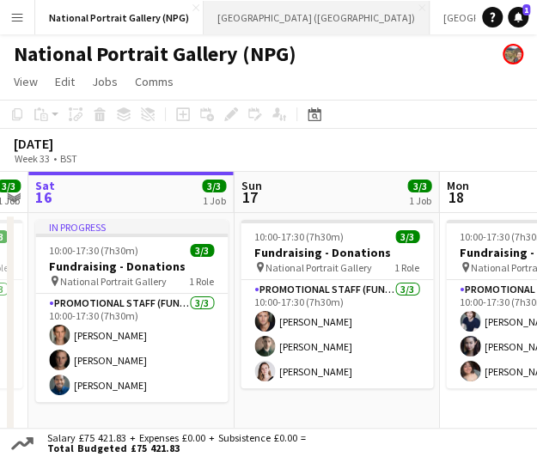  What do you see at coordinates (251, 185) in the screenshot?
I see `span: Sun` at bounding box center [251, 185].